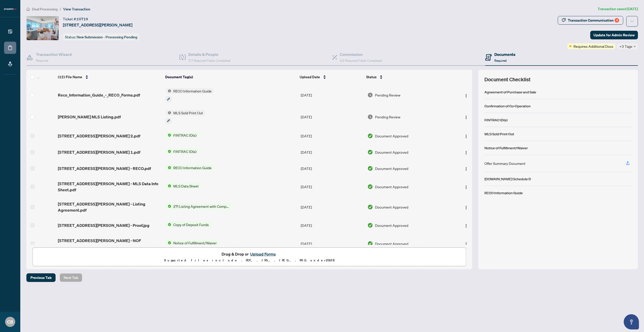 This screenshot has width=644, height=332. I want to click on button: Previous Tab, so click(41, 277).